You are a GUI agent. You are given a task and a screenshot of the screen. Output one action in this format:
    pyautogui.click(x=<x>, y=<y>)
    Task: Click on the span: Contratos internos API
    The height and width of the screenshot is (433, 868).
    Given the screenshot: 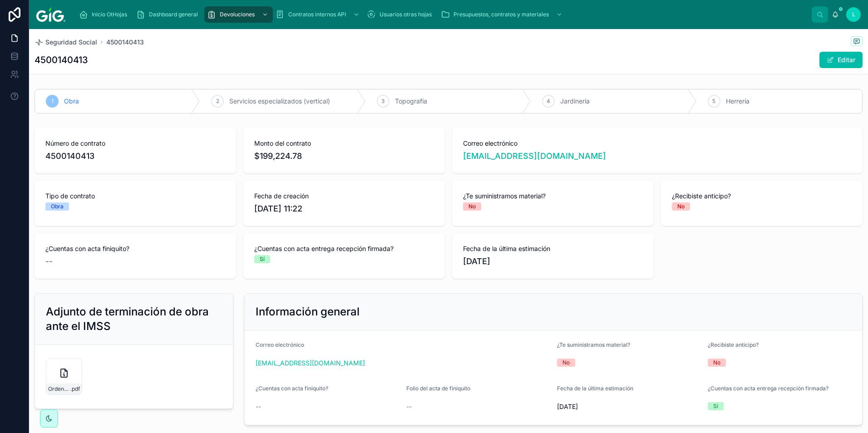 What is the action you would take?
    pyautogui.click(x=317, y=15)
    